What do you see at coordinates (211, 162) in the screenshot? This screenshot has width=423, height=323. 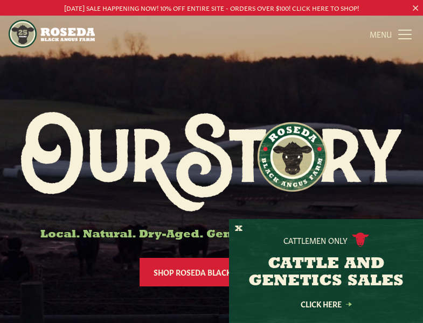 I see `img: Roseda Black Aangus Farm` at bounding box center [211, 162].